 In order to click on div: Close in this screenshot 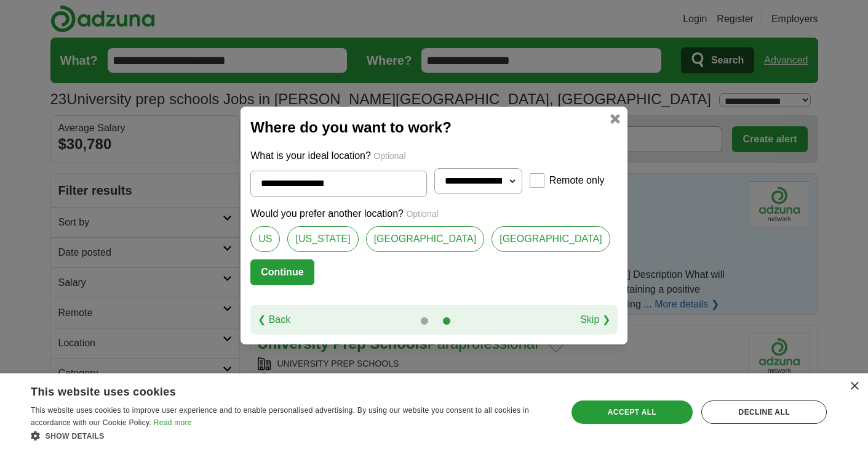, I will do `click(854, 386)`.